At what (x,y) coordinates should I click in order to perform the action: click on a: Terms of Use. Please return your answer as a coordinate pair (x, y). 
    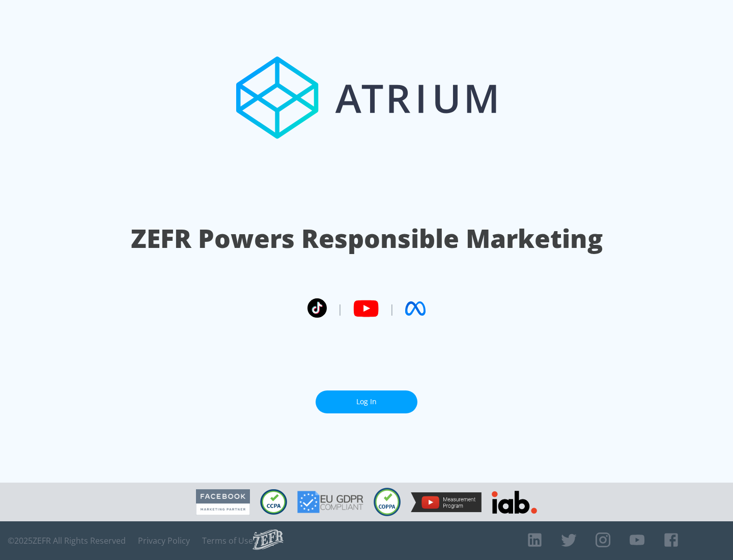
    Looking at the image, I should click on (228, 540).